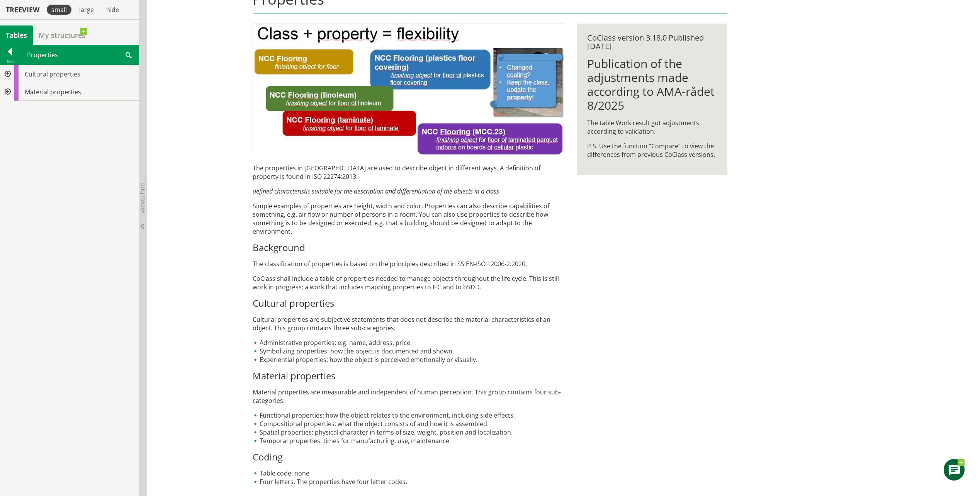  Describe the element at coordinates (22, 10) in the screenshot. I see `div: Treeview` at that location.